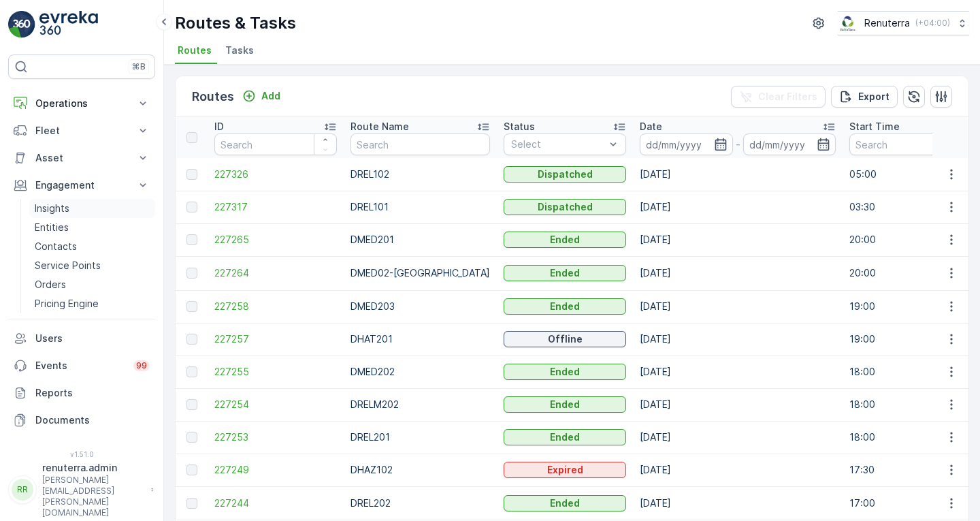 The image size is (980, 521). What do you see at coordinates (565, 470) in the screenshot?
I see `p: Expired` at bounding box center [565, 470].